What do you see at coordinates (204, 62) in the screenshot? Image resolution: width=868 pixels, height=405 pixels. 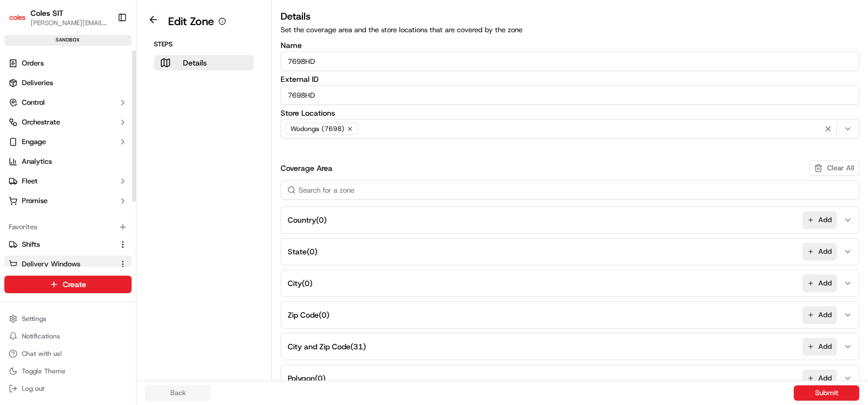 I see `button: Details` at bounding box center [204, 62].